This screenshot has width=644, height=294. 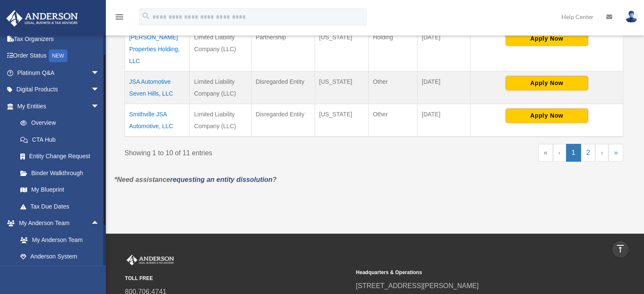 What do you see at coordinates (58, 56) in the screenshot?
I see `div: NEW` at bounding box center [58, 56].